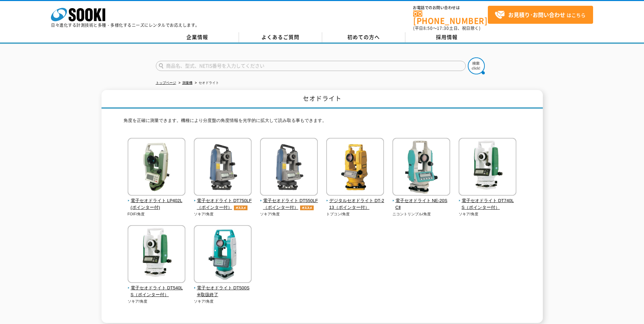 Image resolution: width=644 pixels, height=324 pixels. Describe the element at coordinates (156, 254) in the screenshot. I see `img: 電子セオドライト DT540LS（ポインター付）` at that location.